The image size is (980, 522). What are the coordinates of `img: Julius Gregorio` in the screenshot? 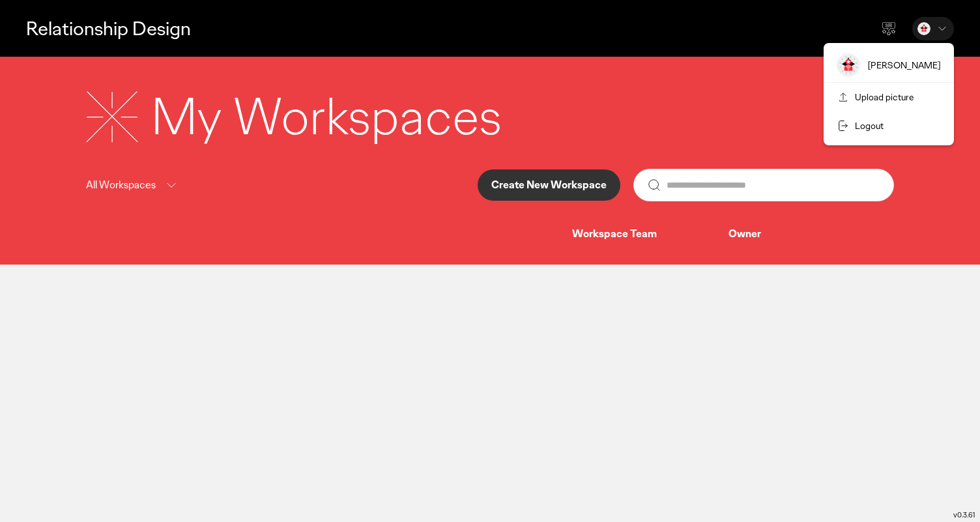 It's located at (924, 29).